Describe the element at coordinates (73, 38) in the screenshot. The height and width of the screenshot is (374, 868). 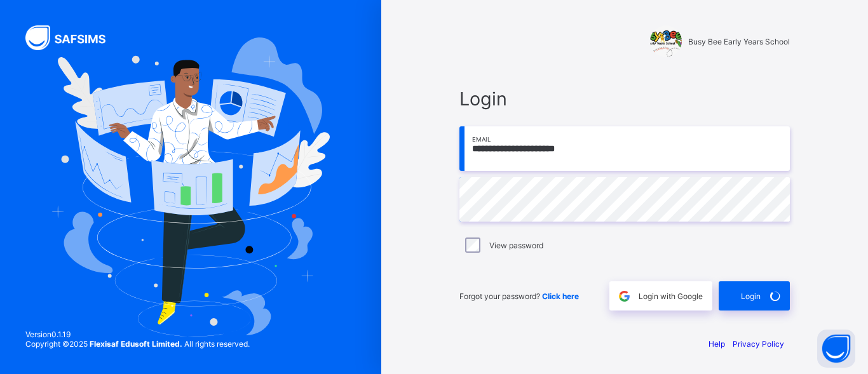
I see `img: SAFSIMS Logo` at that location.